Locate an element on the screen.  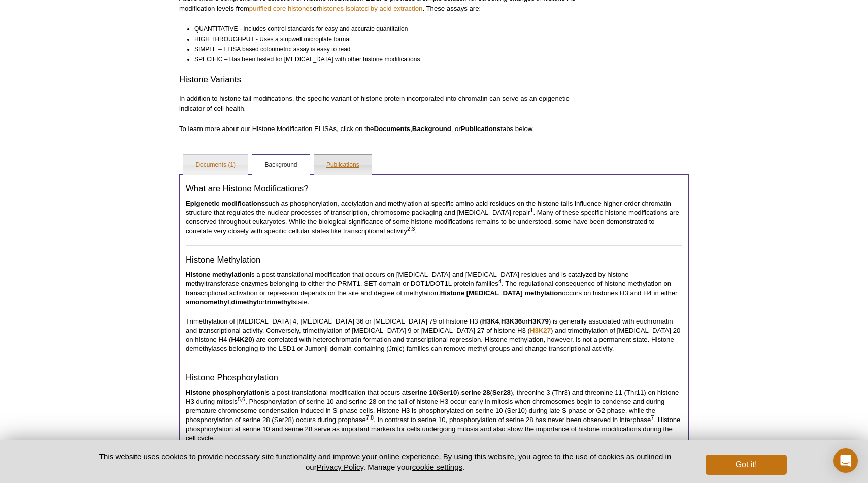
strong: Publications is located at coordinates (481, 128).